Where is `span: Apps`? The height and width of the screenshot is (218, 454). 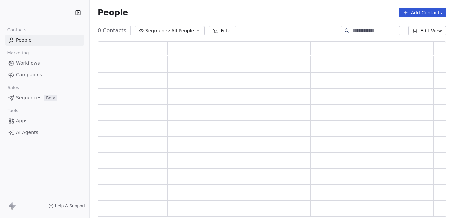
span: Apps is located at coordinates (22, 120).